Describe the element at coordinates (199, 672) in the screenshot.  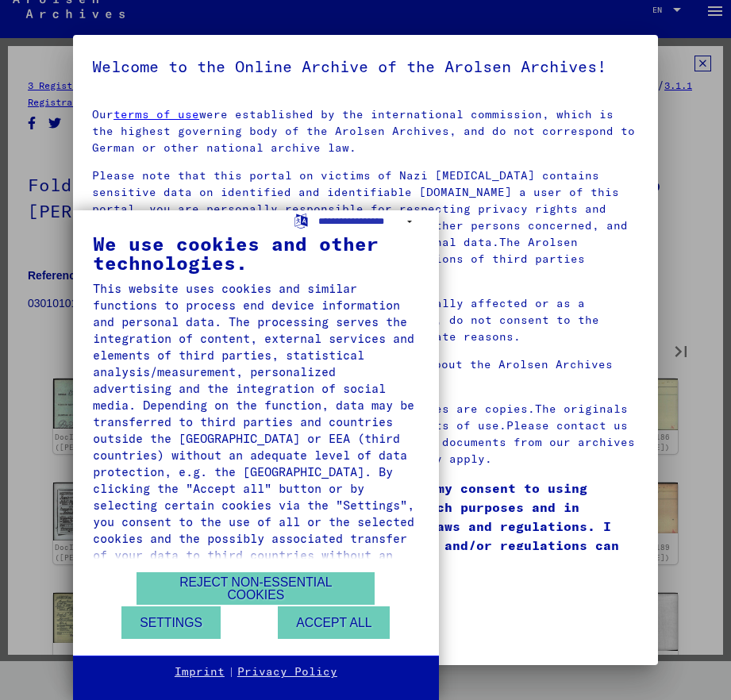
I see `a: Imprint` at that location.